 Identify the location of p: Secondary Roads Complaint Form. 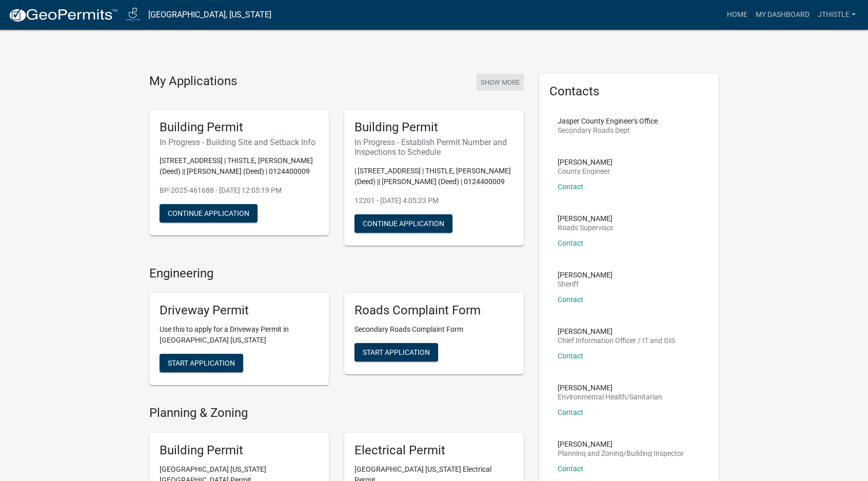
(434, 330).